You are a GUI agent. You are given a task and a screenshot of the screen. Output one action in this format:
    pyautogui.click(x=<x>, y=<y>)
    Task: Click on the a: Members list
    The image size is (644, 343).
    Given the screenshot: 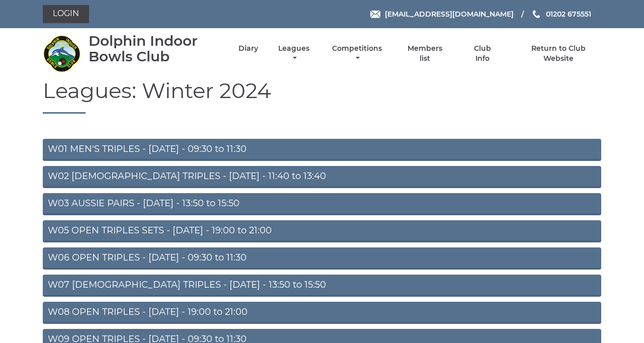 What is the action you would take?
    pyautogui.click(x=425, y=53)
    